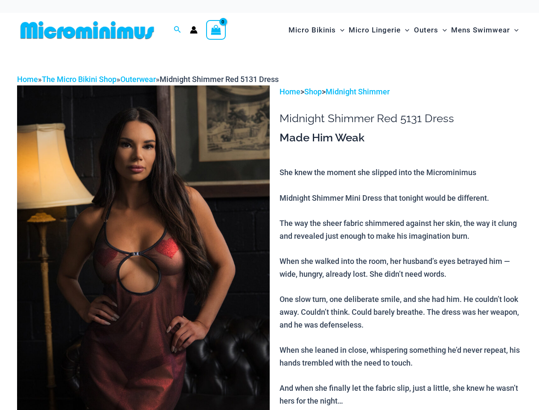 This screenshot has width=539, height=410. Describe the element at coordinates (401, 118) in the screenshot. I see `h1: Midnight Shimmer Red 5131 Dress` at that location.